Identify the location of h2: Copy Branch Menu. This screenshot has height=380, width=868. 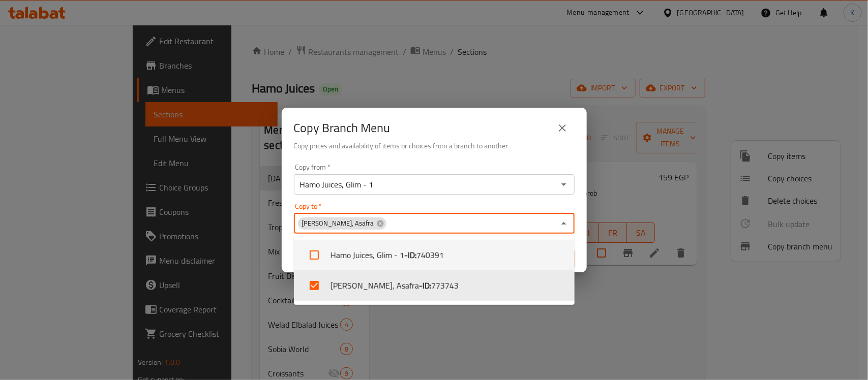
(342, 128).